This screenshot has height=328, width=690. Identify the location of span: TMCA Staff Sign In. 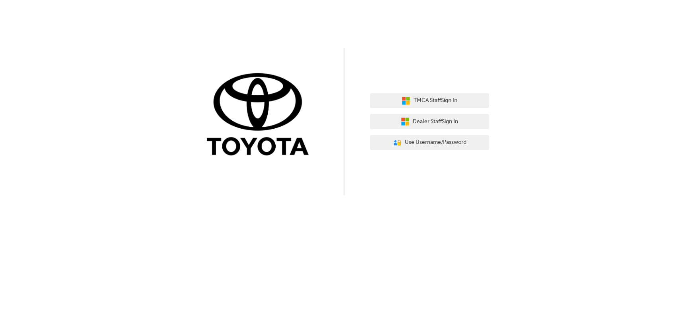
(436, 100).